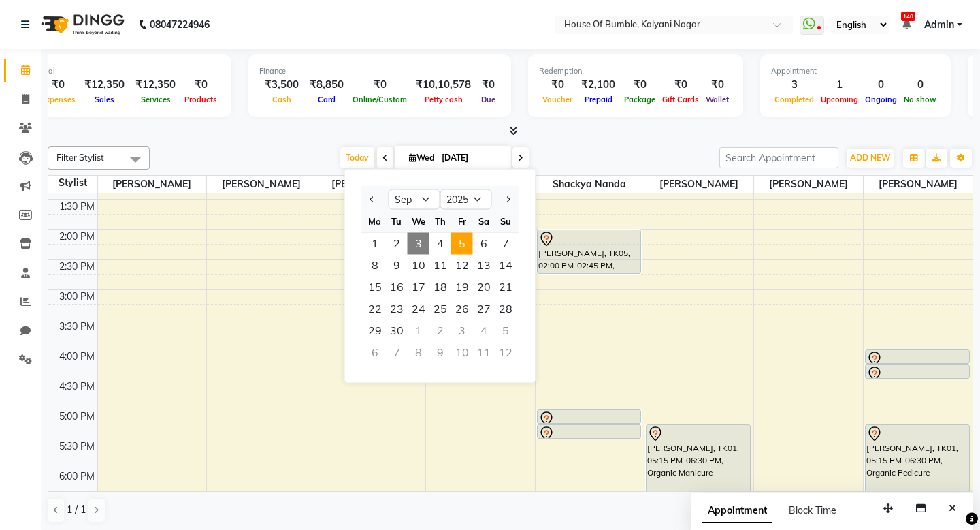 This screenshot has height=530, width=980. What do you see at coordinates (418, 244) in the screenshot?
I see `div: Wednesday, September 3, 2025` at bounding box center [418, 244].